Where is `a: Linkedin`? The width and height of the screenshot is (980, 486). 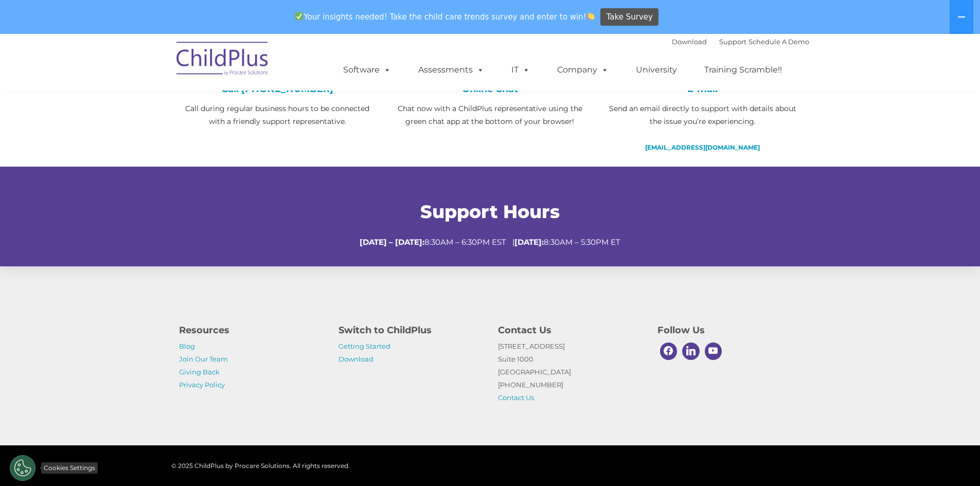
a: Linkedin is located at coordinates (691, 352).